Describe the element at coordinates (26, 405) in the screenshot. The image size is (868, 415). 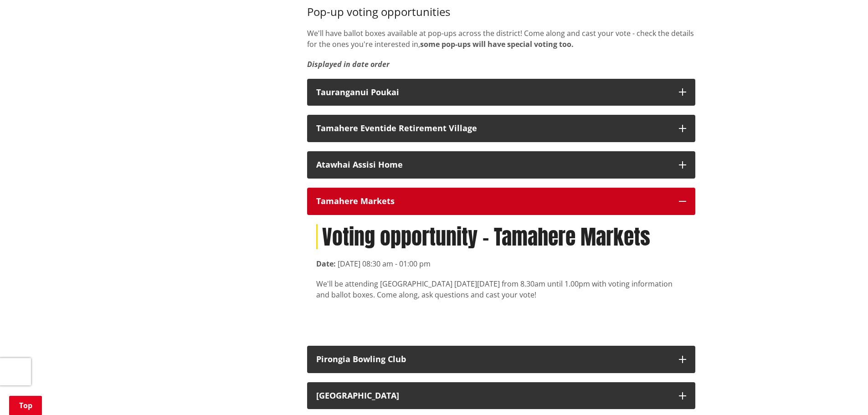
I see `a: Top` at that location.